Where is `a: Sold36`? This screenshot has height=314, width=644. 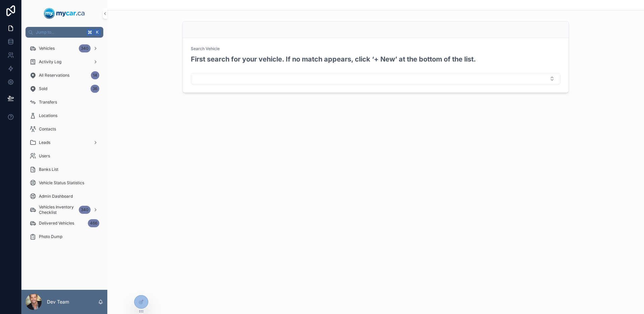 a: Sold36 is located at coordinates (65, 88).